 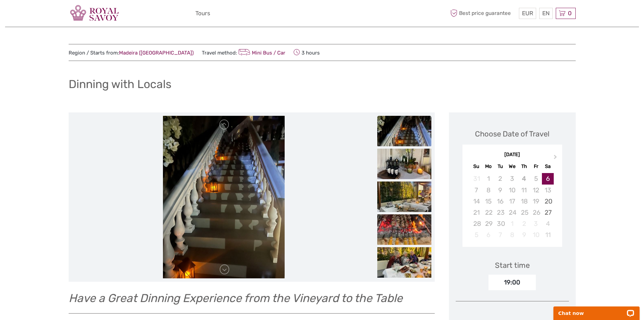 What do you see at coordinates (488, 212) in the screenshot?
I see `div: Not available Monday, September 22nd, 2025` at bounding box center [488, 212].